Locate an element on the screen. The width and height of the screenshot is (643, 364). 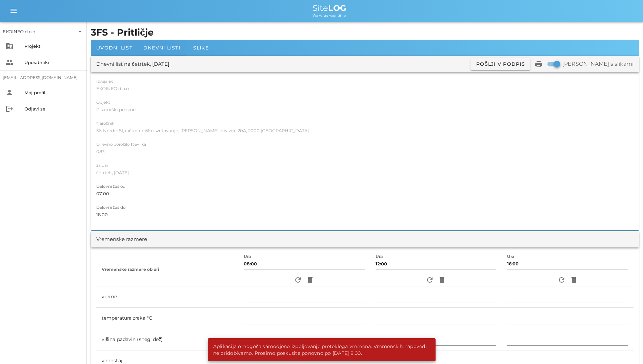
i: arrow_drop_down is located at coordinates (80, 31).